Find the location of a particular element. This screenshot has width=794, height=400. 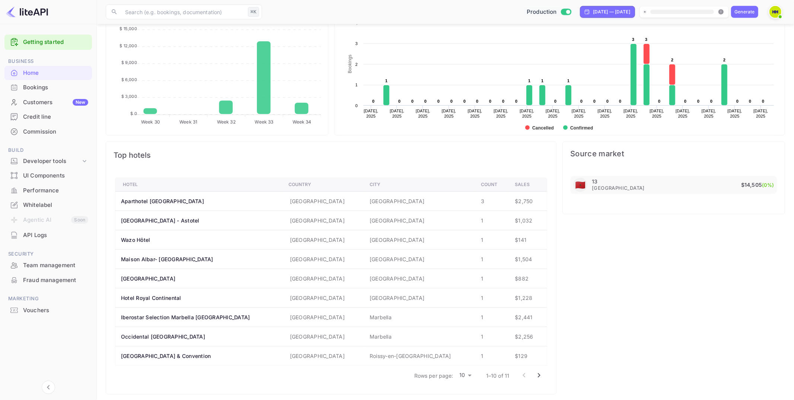

a: Performance is located at coordinates (48, 190).